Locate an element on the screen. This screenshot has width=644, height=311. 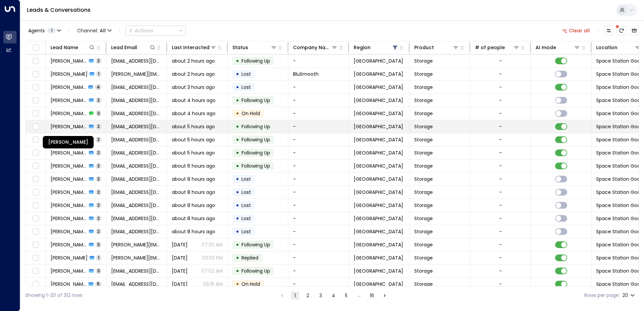
span: There are new threads available. Refresh the grid to view the latest updates. is located at coordinates (622, 31).